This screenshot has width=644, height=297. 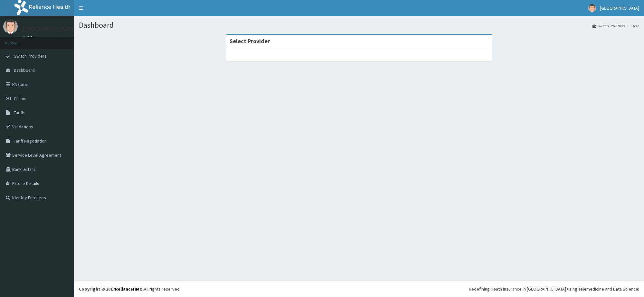 What do you see at coordinates (111, 289) in the screenshot?
I see `strong: Copyright © 2017 .` at bounding box center [111, 289].